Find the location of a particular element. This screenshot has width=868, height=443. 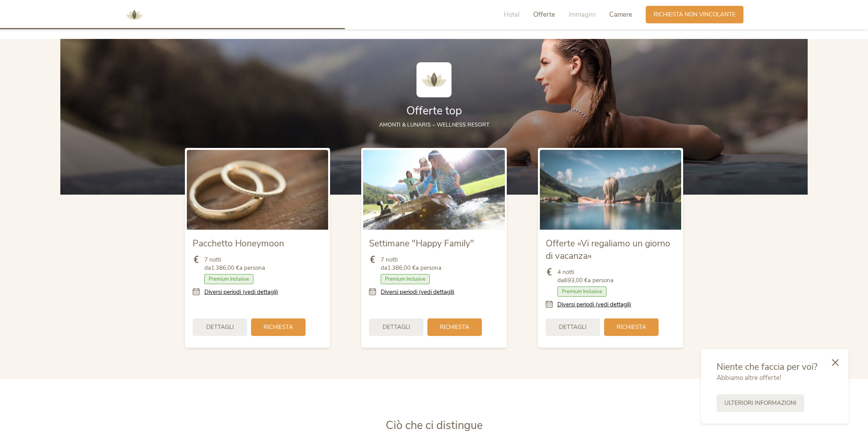

span: Abbiamo altre offerte! is located at coordinates (748, 377).